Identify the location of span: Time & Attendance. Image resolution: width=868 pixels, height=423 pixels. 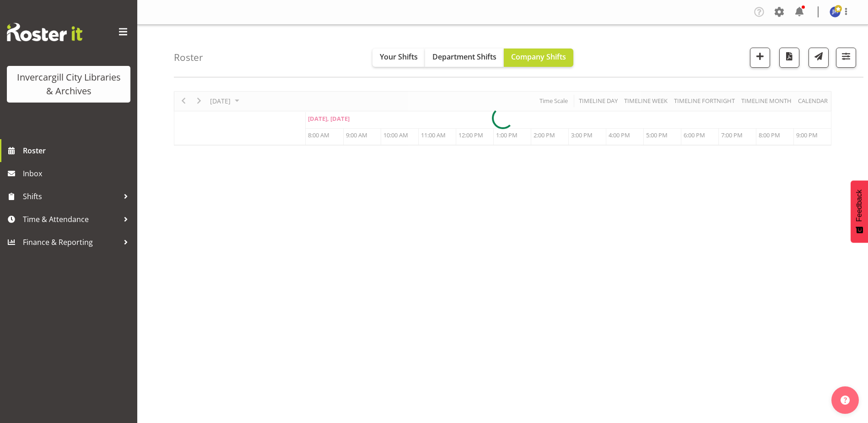
(71, 219).